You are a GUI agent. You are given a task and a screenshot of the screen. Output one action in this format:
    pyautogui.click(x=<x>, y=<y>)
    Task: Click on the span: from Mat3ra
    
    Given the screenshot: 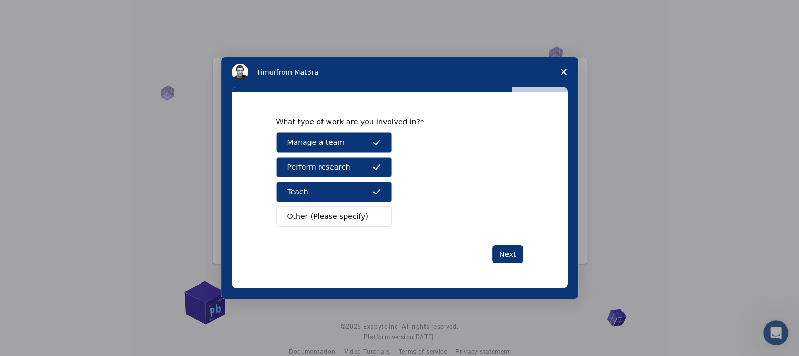 What is the action you would take?
    pyautogui.click(x=297, y=72)
    